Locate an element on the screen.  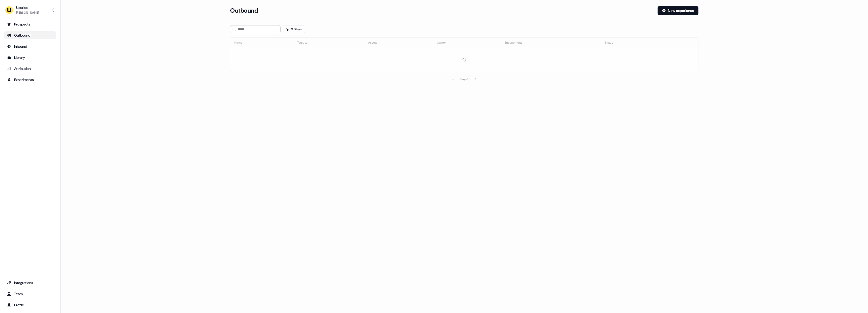
a: Go to integrations is located at coordinates (30, 282).